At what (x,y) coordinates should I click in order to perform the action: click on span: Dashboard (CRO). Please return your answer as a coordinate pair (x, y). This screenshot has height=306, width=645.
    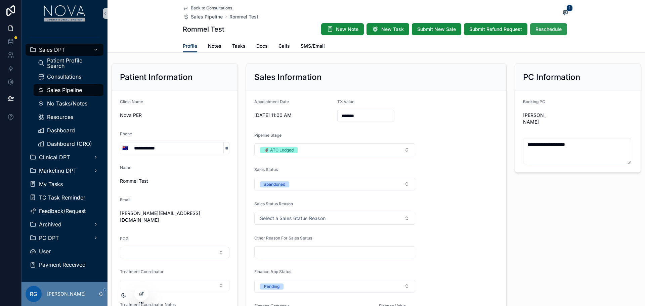
    Looking at the image, I should click on (70, 144).